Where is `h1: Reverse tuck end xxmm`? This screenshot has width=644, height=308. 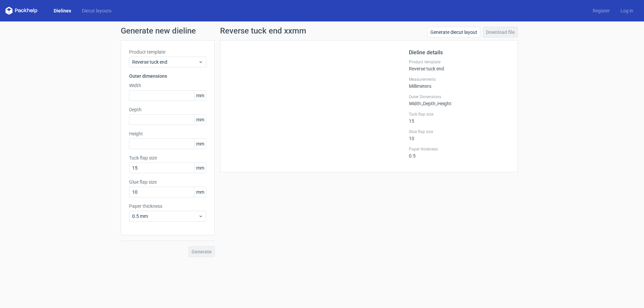
h1: Reverse tuck end xxmm is located at coordinates (263, 31).